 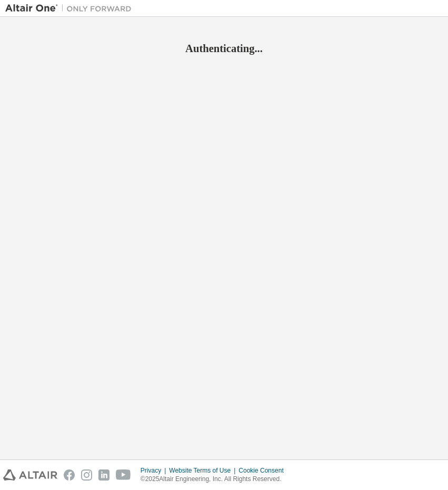 I want to click on img: altair_logo.svg, so click(x=30, y=475).